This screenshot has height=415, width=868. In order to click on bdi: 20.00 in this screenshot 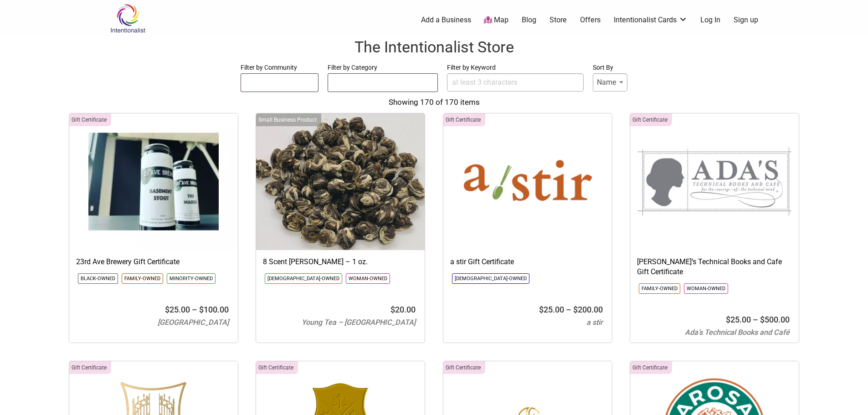, I will do `click(403, 310)`.